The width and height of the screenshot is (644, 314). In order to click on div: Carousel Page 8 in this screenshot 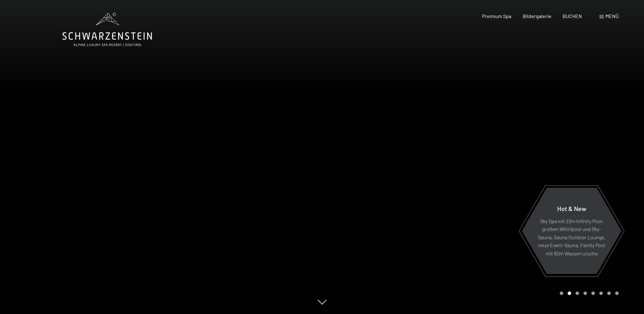, I will do `click(617, 293)`.